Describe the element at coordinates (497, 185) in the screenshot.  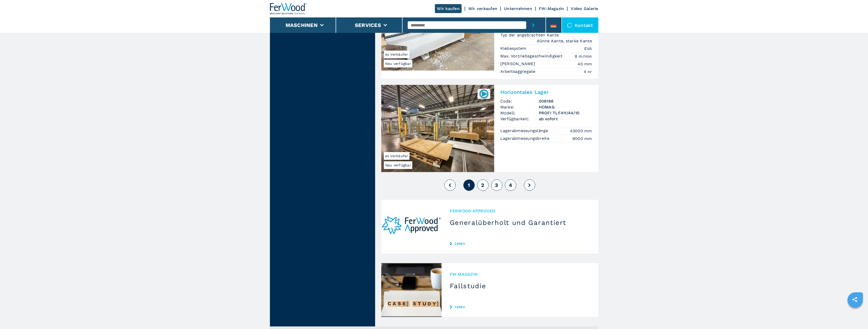
I see `button: 3` at that location.